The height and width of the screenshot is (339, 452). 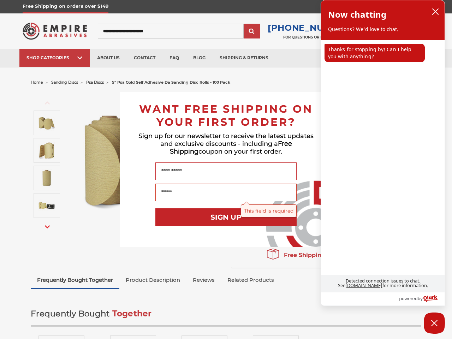 I want to click on button: Close Chatbox, so click(x=434, y=323).